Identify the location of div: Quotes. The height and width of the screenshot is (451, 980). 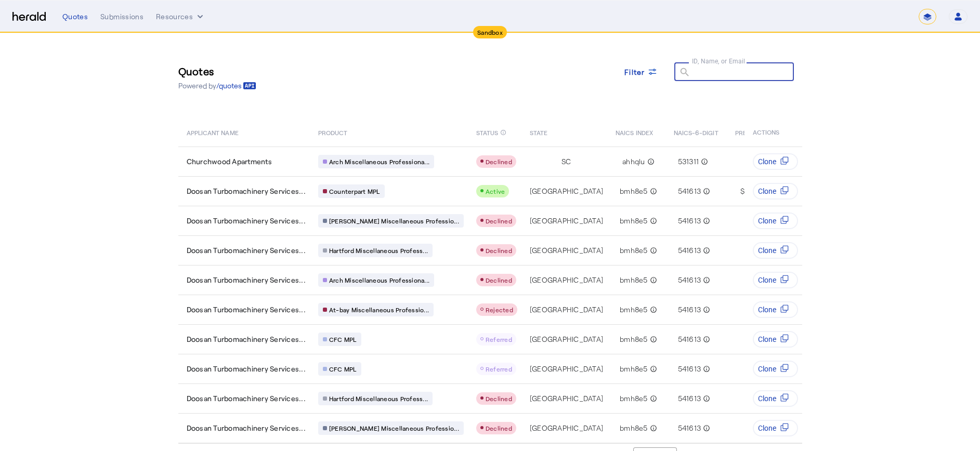
(75, 16).